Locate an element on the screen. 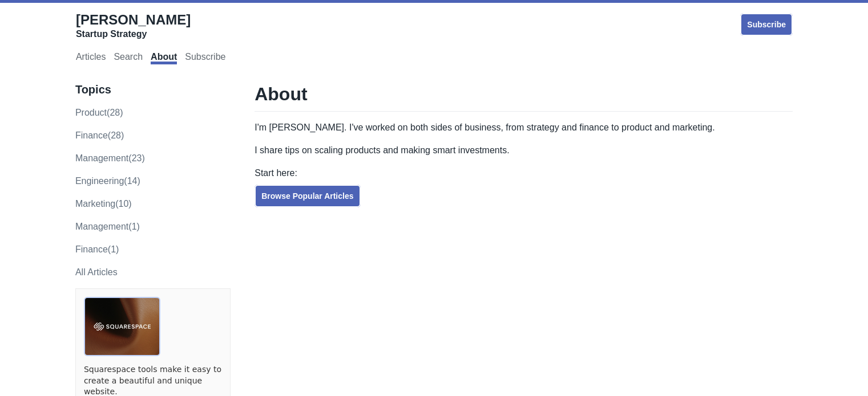  a: management(23) is located at coordinates (110, 158).